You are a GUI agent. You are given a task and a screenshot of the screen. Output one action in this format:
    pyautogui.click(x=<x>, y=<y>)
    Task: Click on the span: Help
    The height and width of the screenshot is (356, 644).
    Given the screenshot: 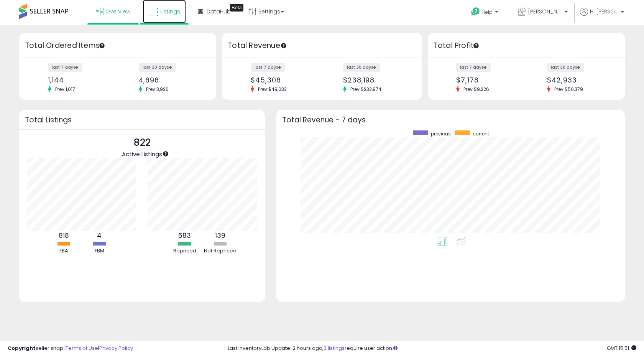 What is the action you would take?
    pyautogui.click(x=487, y=12)
    